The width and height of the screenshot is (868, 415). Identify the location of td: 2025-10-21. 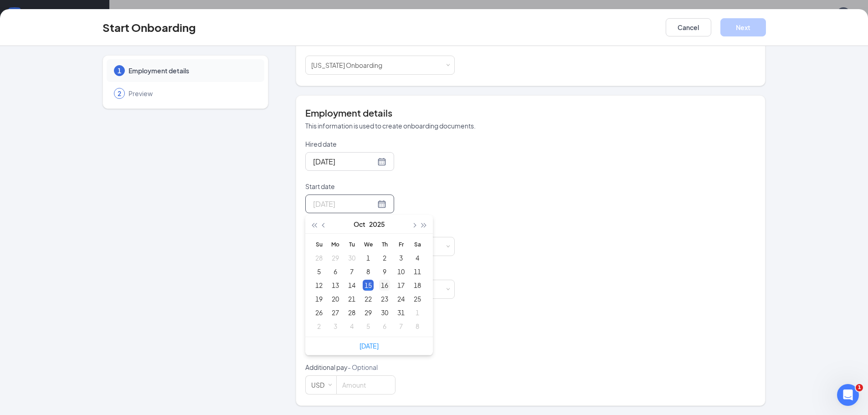
(352, 299).